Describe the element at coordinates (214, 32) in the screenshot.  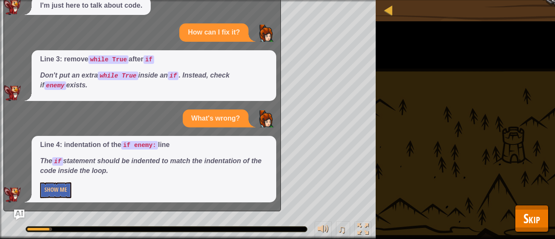
I see `p: How can I fix it?` at that location.